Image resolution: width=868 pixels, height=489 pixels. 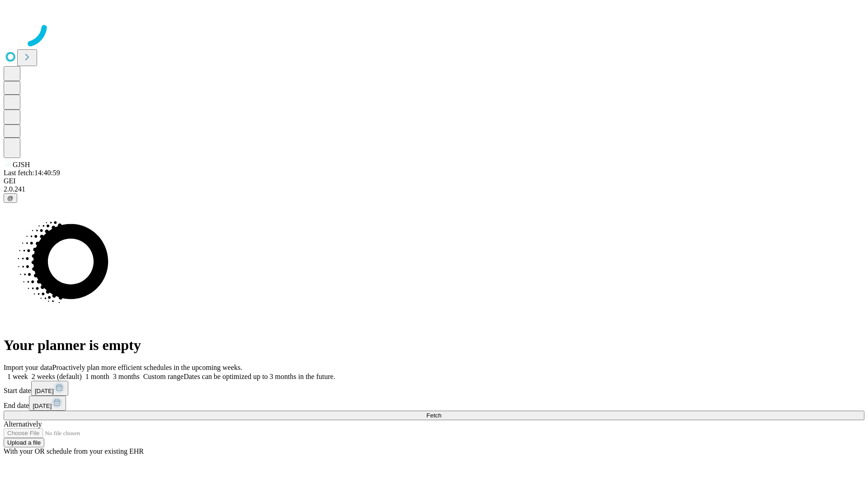 I want to click on h1: Your planner is empty, so click(x=434, y=345).